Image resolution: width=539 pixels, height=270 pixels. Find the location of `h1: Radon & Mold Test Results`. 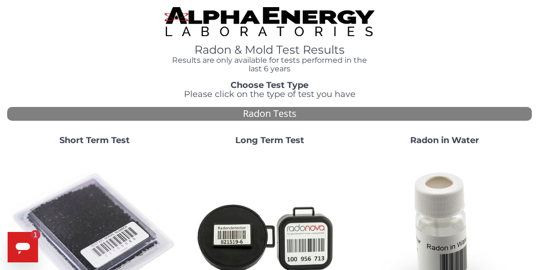

h1: Radon & Mold Test Results is located at coordinates (269, 50).